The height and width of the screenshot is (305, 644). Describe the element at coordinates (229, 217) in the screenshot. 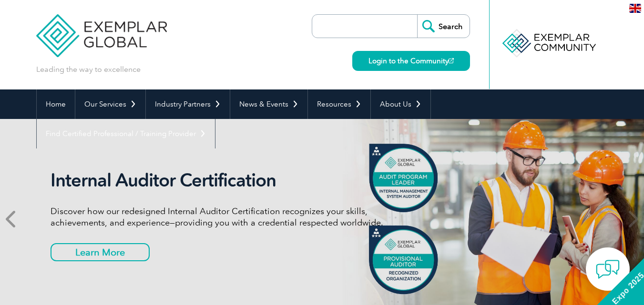

I see `p: Discover how our redesigned Internal Auditor Certification recognizes your skills, achievements, ...` at that location.